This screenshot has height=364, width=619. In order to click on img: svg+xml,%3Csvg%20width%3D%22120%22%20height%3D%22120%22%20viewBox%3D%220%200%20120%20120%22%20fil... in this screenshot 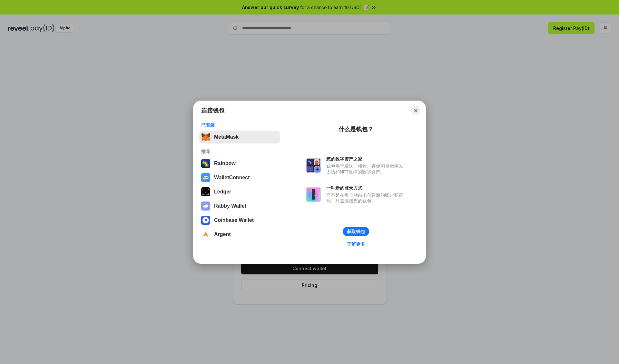, I will do `click(205, 163)`.